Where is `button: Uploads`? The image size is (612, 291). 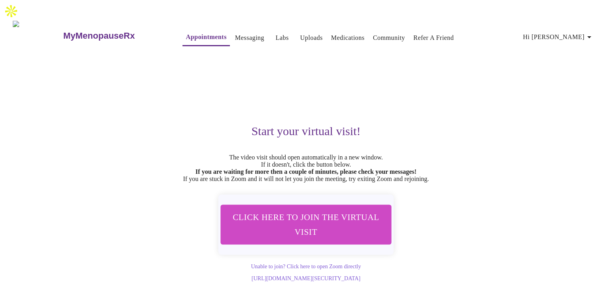
button: Uploads is located at coordinates (311, 38).